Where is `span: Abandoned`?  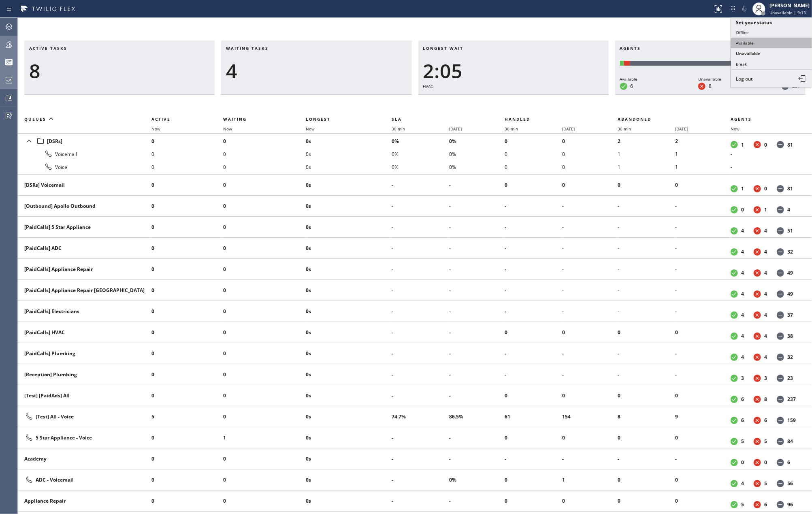 span: Abandoned is located at coordinates (634, 119).